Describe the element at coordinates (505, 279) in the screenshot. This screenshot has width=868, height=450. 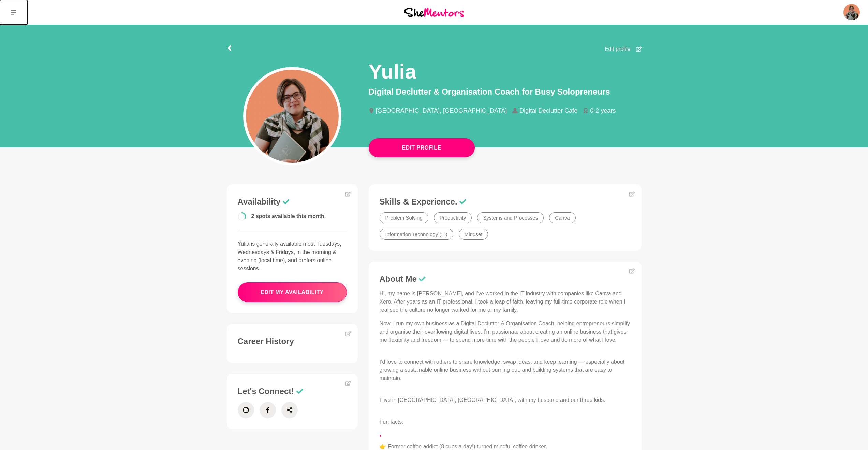
I see `h3: About Me` at that location.